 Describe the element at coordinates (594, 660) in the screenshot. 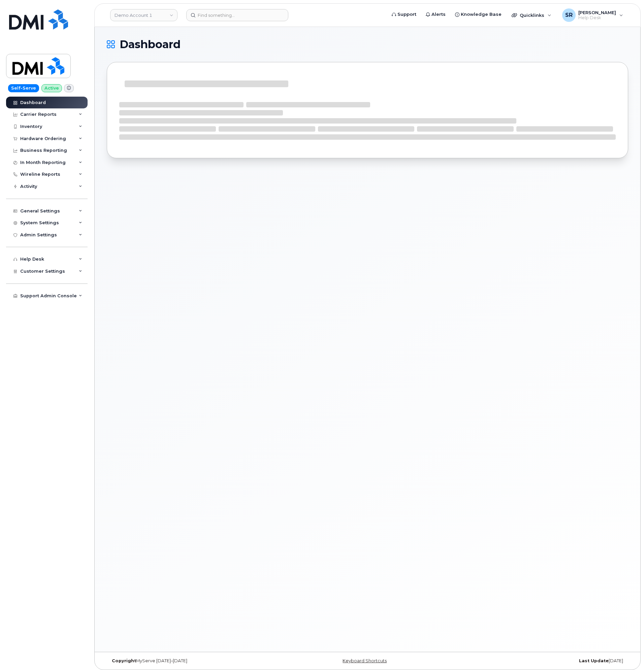

I see `strong: Last Update` at that location.